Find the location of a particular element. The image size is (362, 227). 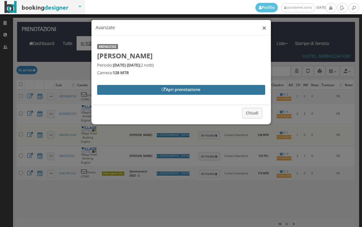

button: Chiudi is located at coordinates (253, 113).